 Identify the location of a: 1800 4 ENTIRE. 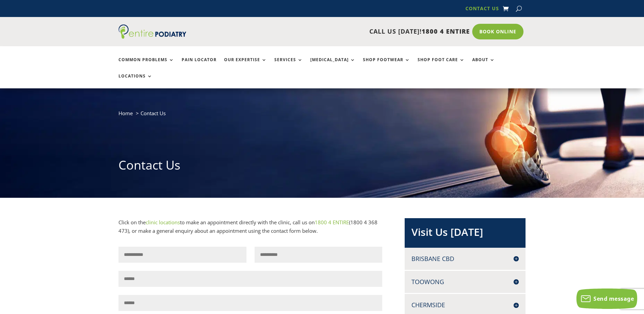
(331, 223).